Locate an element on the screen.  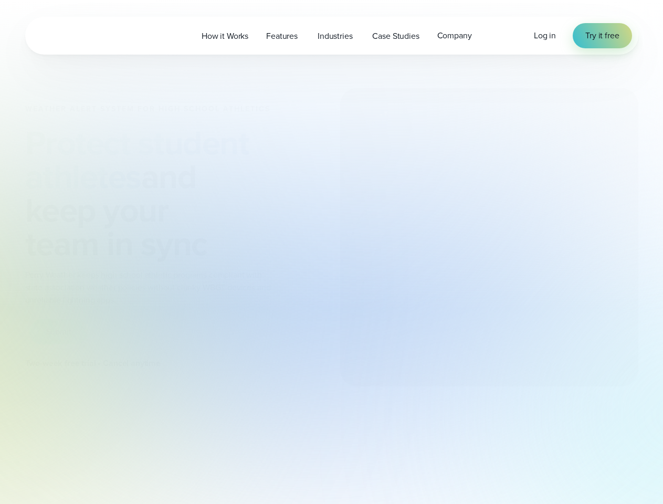
span: Industries is located at coordinates (335, 36).